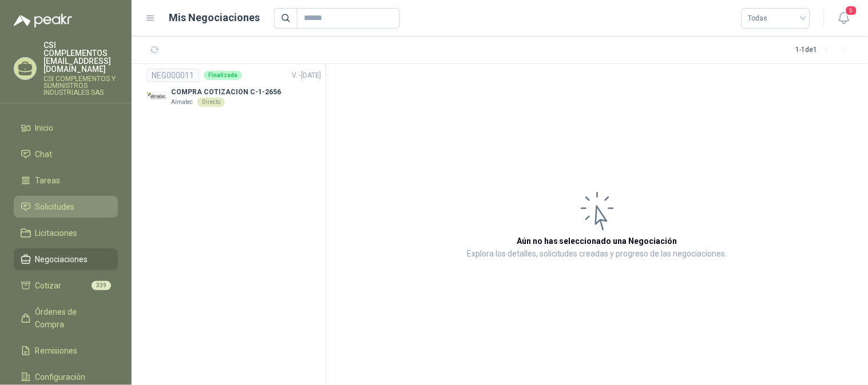 Image resolution: width=868 pixels, height=385 pixels. Describe the element at coordinates (81, 85) in the screenshot. I see `p: CSI COMPLEMENTOS Y SUMINISTROS INDUSTRIALES SAS` at that location.